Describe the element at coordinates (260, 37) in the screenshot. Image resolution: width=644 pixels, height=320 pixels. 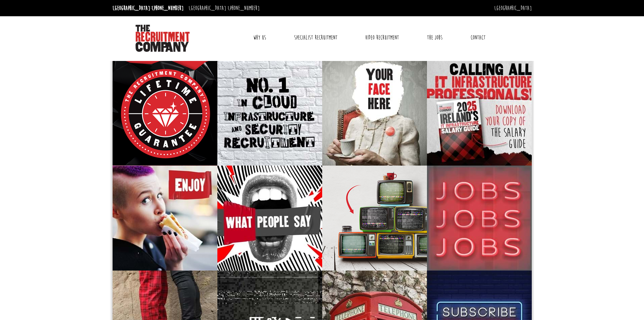
I see `a: Why Us` at that location.